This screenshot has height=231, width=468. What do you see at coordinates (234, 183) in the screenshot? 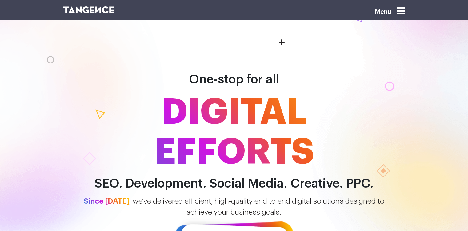
I see `h2: SEO. Development. Social Media. Creative. PPC.` at bounding box center [234, 183].